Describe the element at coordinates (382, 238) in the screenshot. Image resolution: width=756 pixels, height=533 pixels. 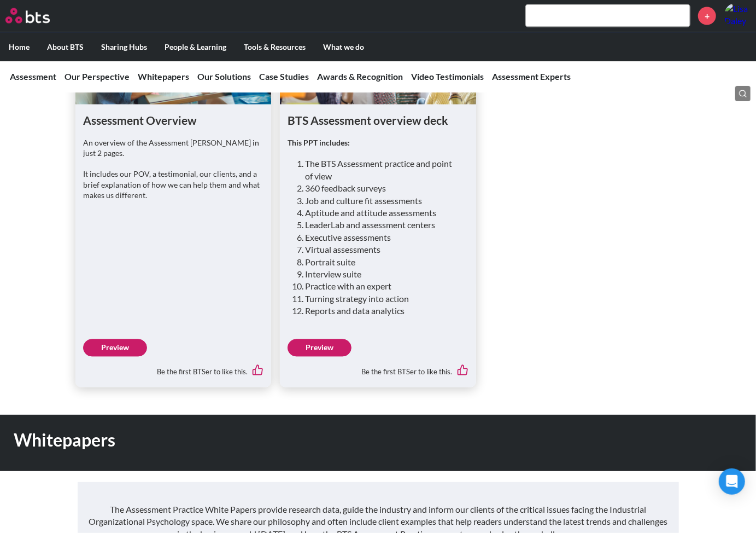
I see `li: Executive assessments` at that location.